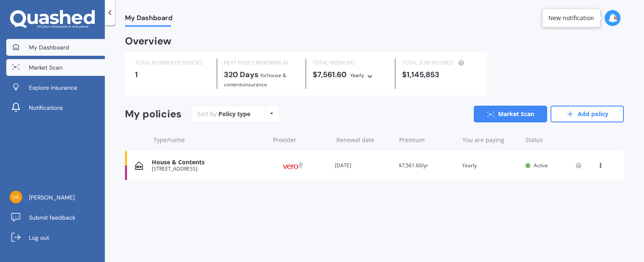 The image size is (644, 262). What do you see at coordinates (223, 114) in the screenshot?
I see `div: Sort by:` at bounding box center [223, 114].